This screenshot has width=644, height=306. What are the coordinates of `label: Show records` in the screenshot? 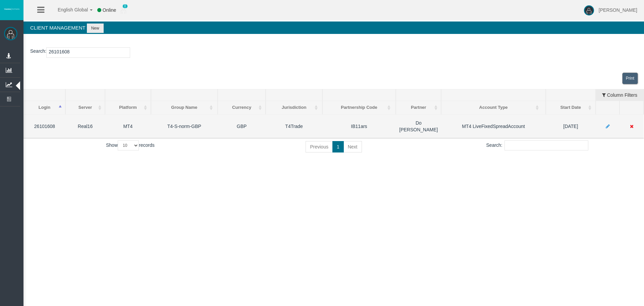 It's located at (130, 145).